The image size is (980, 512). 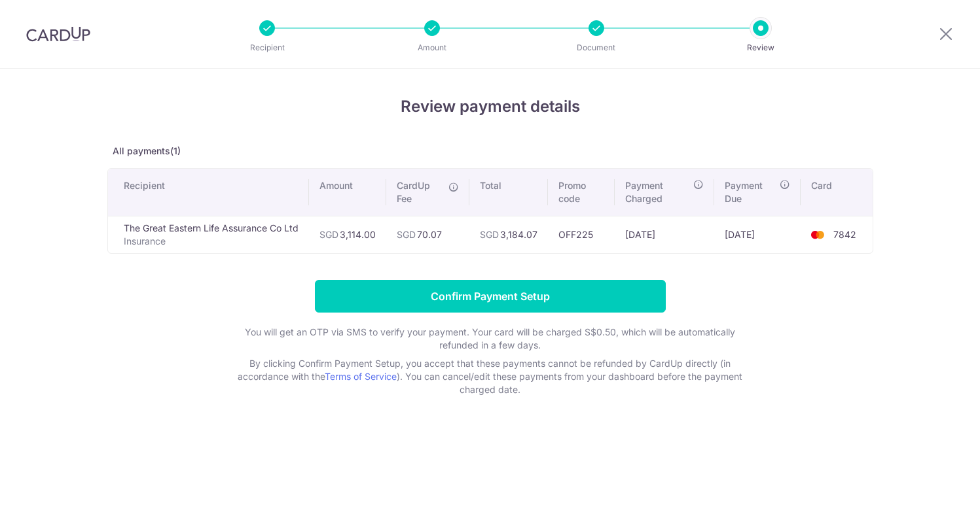 I want to click on td: 3,114.00, so click(x=348, y=234).